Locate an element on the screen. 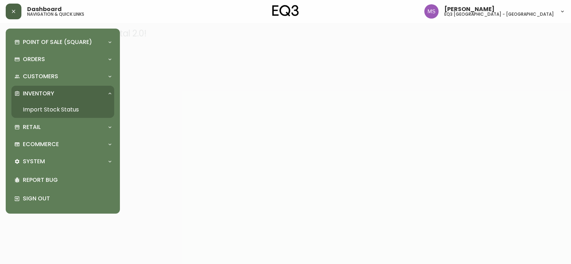 Image resolution: width=571 pixels, height=264 pixels. p: Point of Sale (Square) is located at coordinates (57, 42).